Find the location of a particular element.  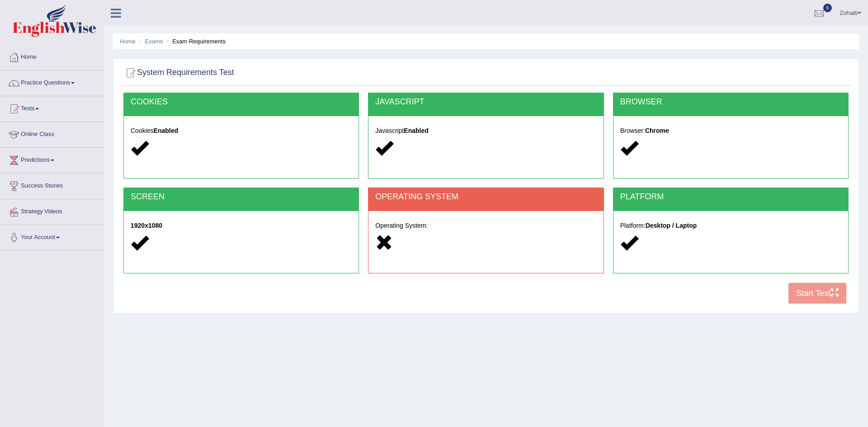

a: Your Account is located at coordinates (52, 236).